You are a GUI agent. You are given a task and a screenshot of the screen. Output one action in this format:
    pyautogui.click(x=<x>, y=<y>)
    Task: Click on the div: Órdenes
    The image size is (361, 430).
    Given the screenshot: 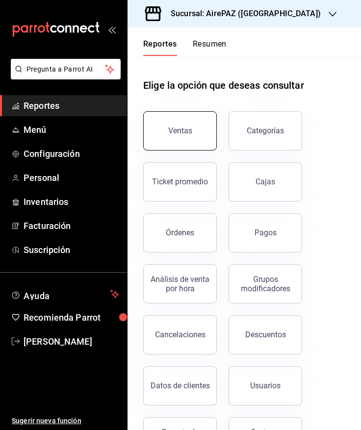 What is the action you would take?
    pyautogui.click(x=180, y=233)
    